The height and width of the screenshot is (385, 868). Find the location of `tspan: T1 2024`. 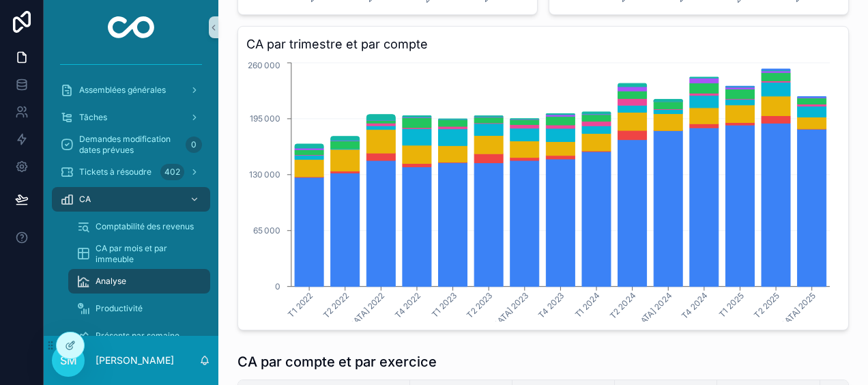

tspan: T1 2024 is located at coordinates (587, 305).